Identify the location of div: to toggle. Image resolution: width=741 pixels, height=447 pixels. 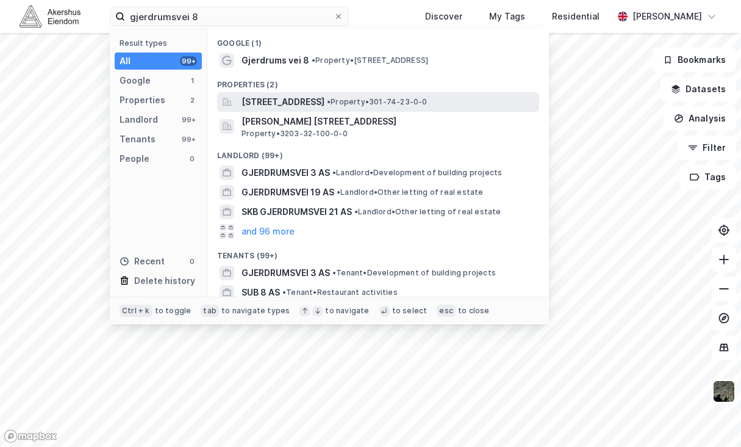
(173, 311).